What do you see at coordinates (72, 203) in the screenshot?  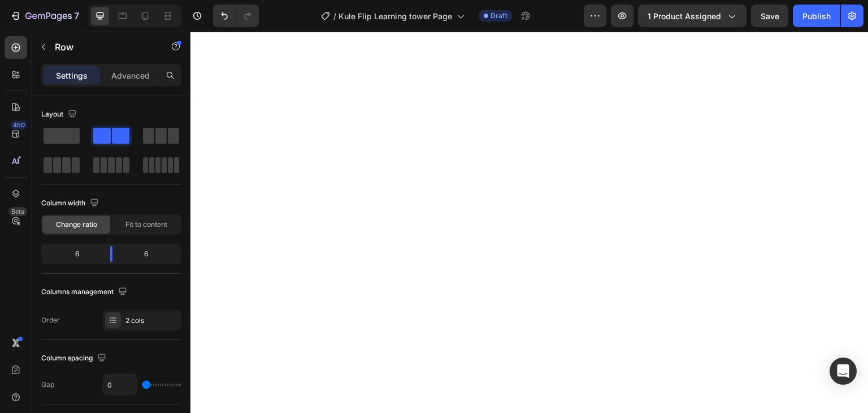 I see `div: Column width` at bounding box center [72, 203].